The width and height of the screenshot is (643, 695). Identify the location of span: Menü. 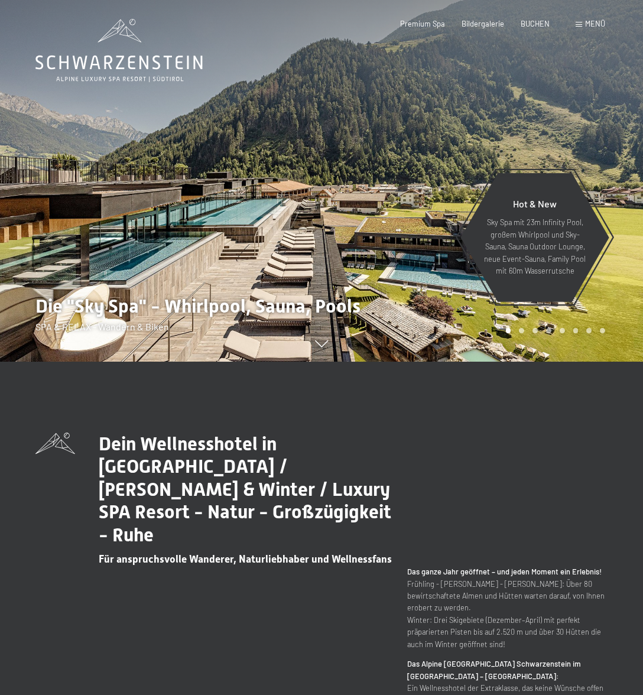
(595, 24).